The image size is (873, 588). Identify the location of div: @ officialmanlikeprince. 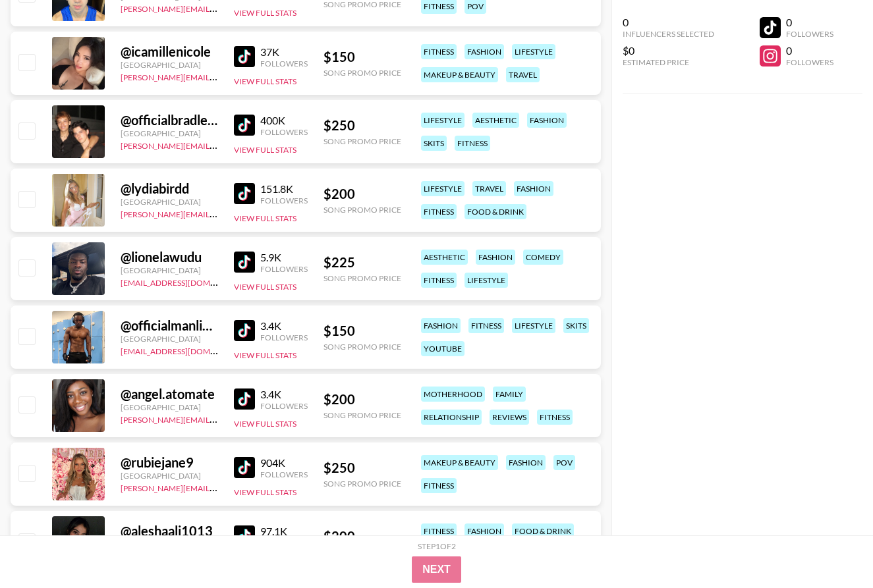
(169, 325).